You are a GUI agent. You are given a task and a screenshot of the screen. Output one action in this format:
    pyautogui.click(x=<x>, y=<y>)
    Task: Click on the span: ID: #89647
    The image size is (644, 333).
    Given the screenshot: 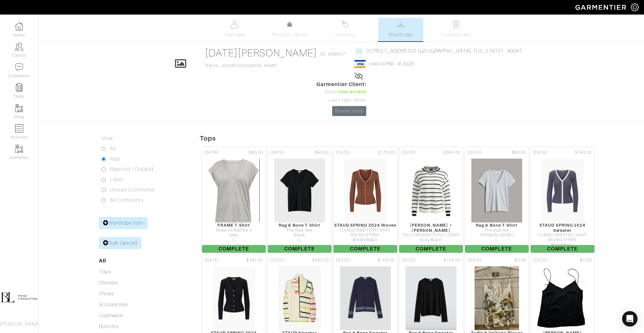 What is the action you would take?
    pyautogui.click(x=333, y=54)
    